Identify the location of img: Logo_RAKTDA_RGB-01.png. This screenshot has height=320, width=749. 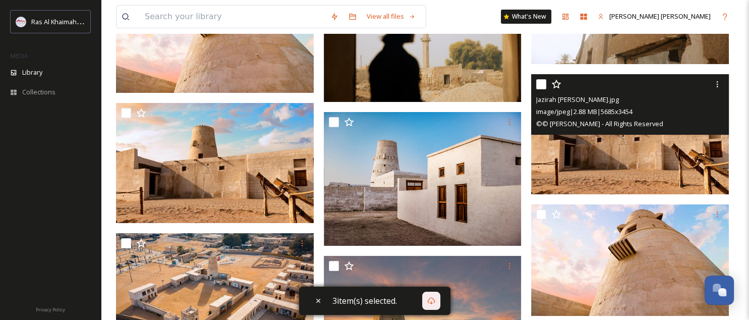
(21, 22).